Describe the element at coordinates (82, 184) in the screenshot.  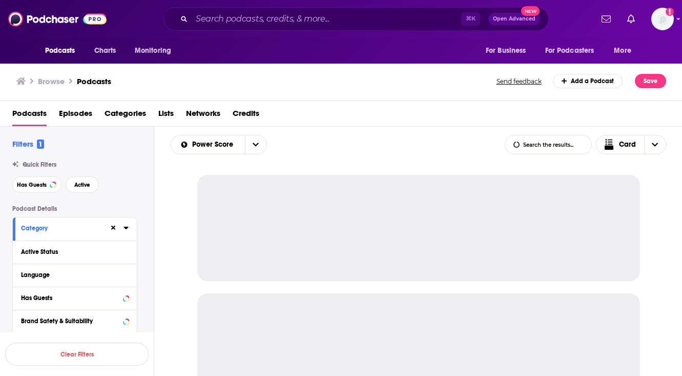
I see `span: Active` at that location.